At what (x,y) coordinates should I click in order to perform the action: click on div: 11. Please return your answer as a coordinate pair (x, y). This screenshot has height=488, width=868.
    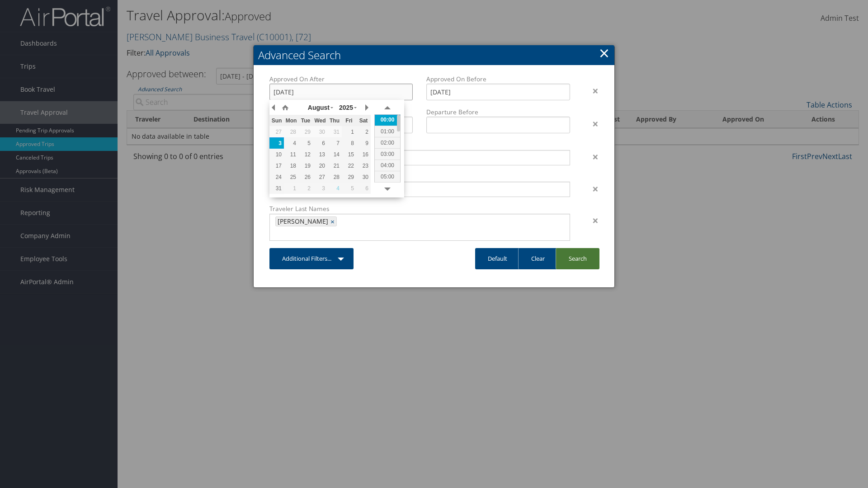
    Looking at the image, I should click on (291, 155).